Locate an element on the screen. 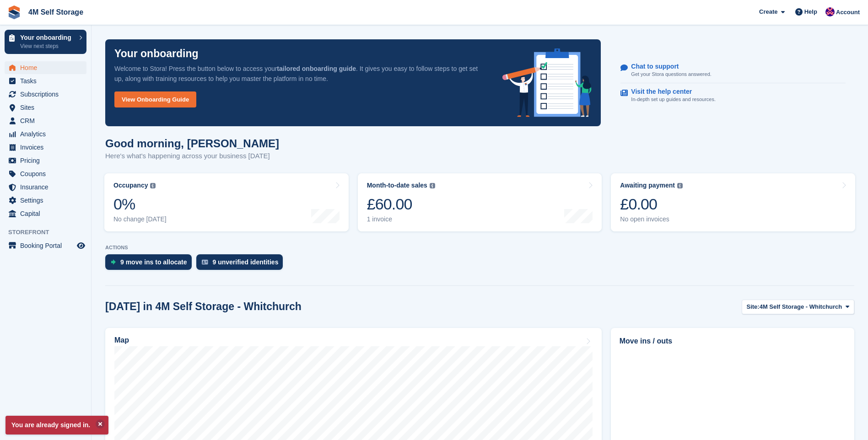 This screenshot has height=440, width=868. span: Help is located at coordinates (811, 12).